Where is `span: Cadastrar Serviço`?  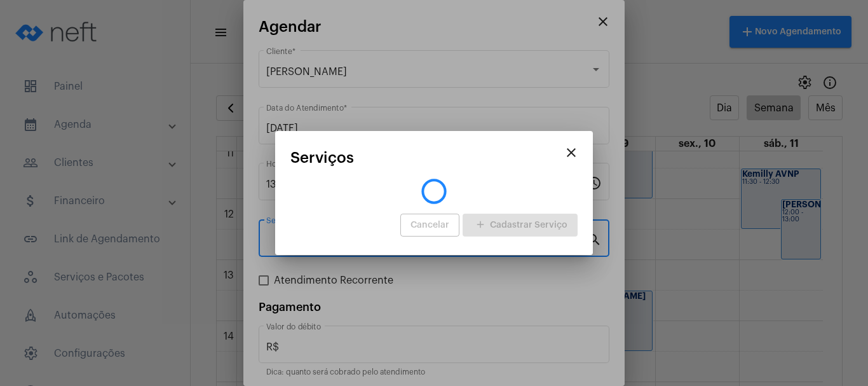
span: Cadastrar Serviço is located at coordinates (520, 225).